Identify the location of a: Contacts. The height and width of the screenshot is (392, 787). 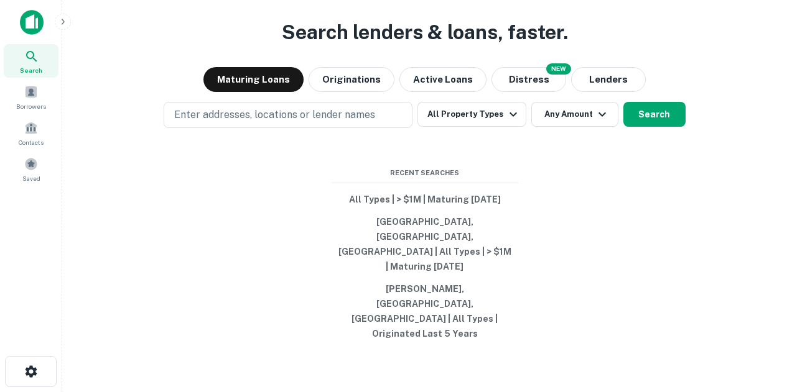
(31, 133).